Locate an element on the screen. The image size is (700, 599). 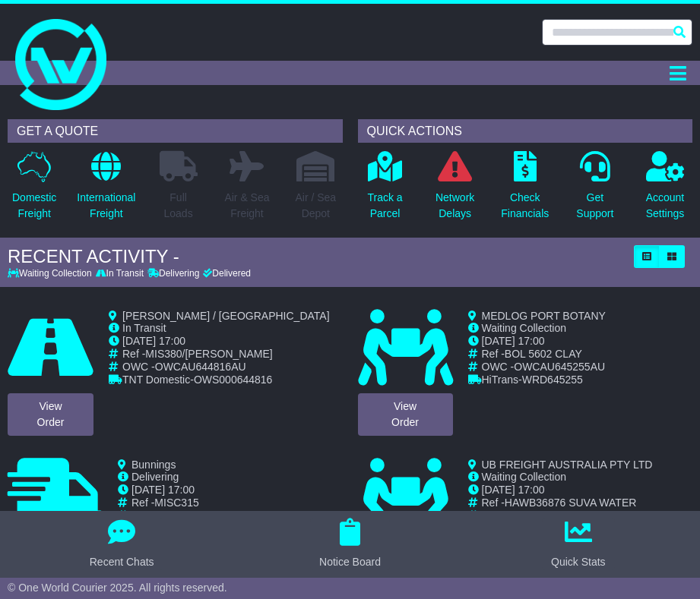
span: Delivering is located at coordinates (155, 476).